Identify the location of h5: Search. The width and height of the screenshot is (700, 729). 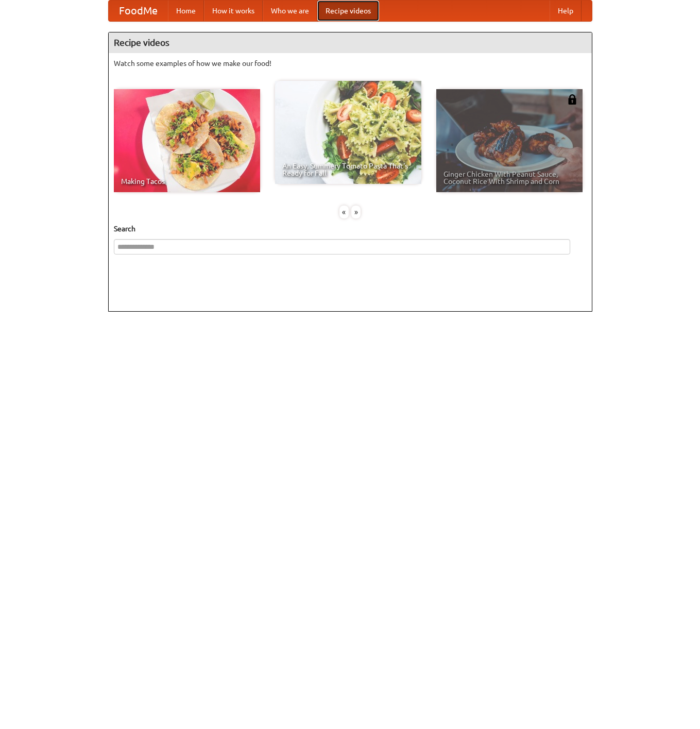
(351, 229).